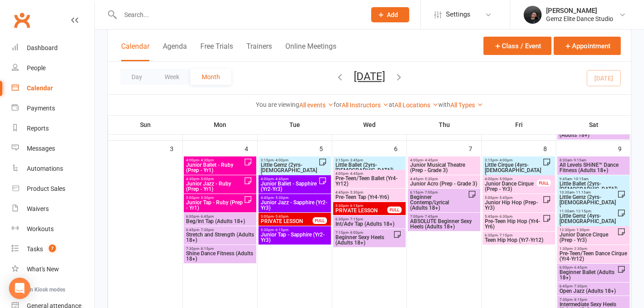 This screenshot has height=308, width=644. Describe the element at coordinates (514, 205) in the screenshot. I see `span: Junior Hip Hop (Prep-Yr3)` at that location.